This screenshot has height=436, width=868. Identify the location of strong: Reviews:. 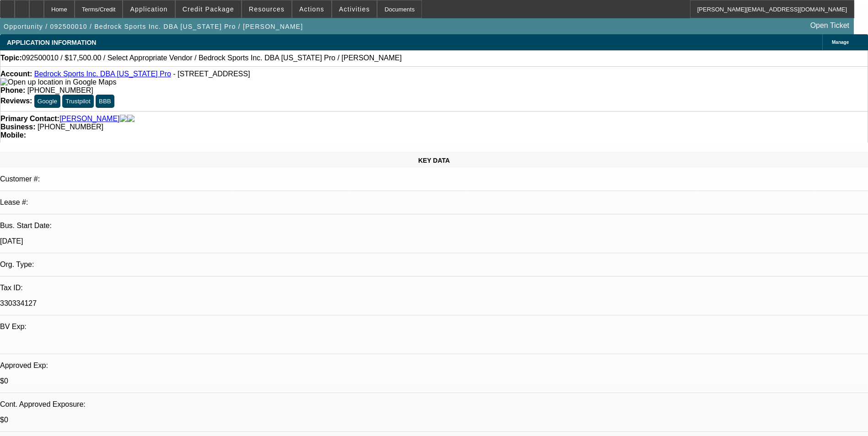
(16, 101).